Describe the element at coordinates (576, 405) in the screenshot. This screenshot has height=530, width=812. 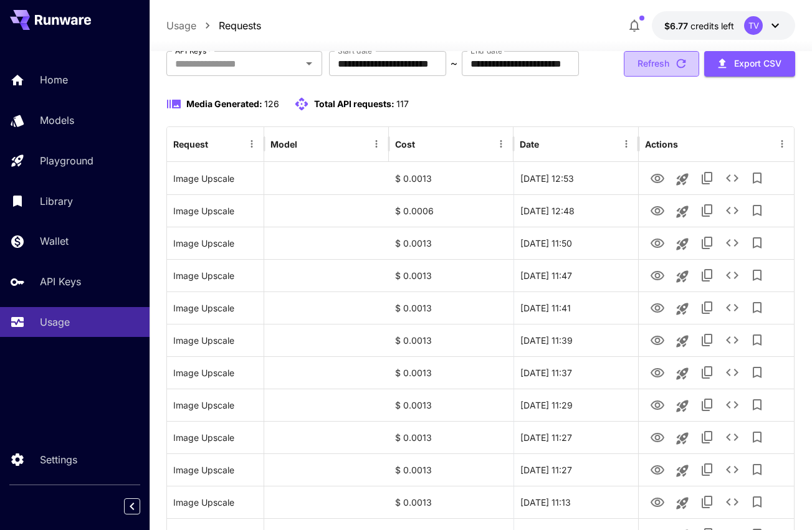
I see `div: 23 Sep, 2025 11:29` at that location.